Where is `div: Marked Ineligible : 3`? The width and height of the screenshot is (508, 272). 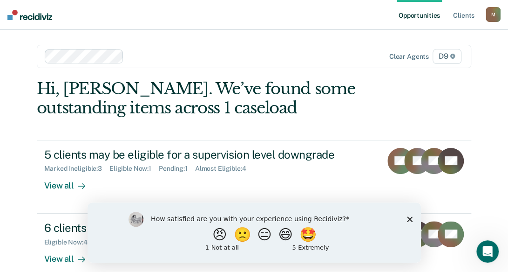
div: Marked Ineligible : 3 is located at coordinates (77, 168).